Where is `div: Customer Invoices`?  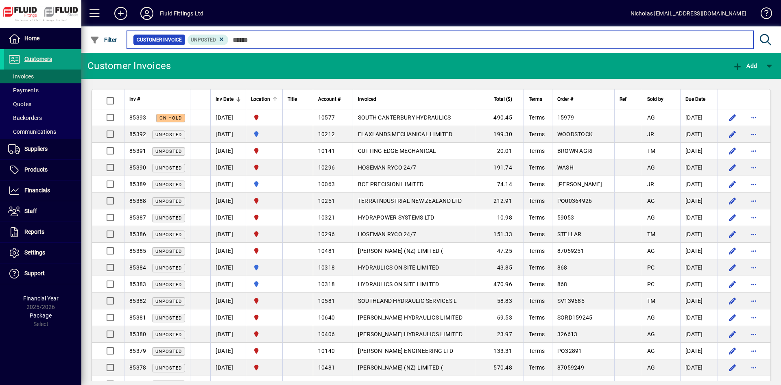
div: Customer Invoices is located at coordinates (129, 66).